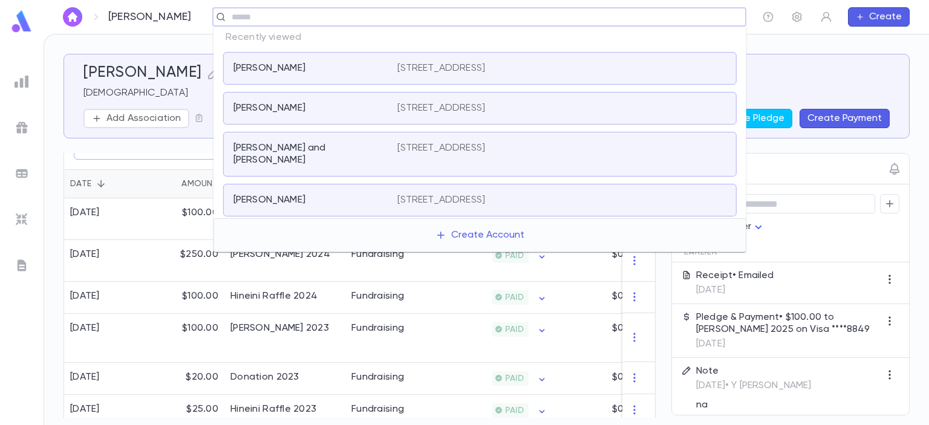 The width and height of the screenshot is (929, 425). I want to click on p: Note, so click(754, 371).